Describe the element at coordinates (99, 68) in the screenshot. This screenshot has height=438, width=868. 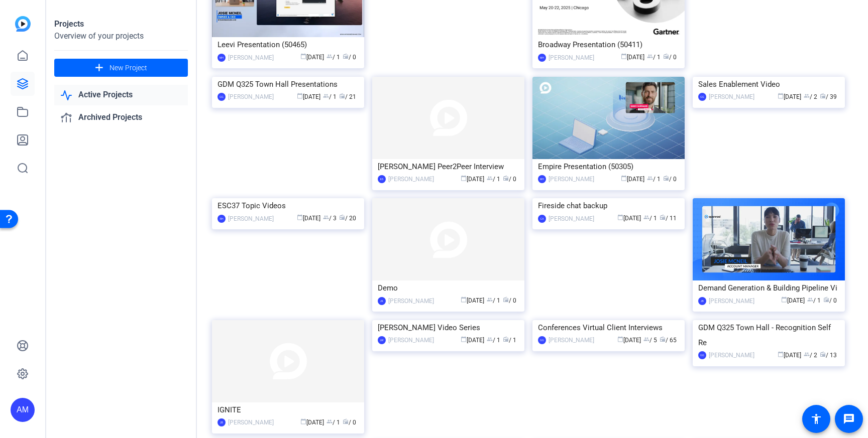
I see `mat-icon: add` at that location.